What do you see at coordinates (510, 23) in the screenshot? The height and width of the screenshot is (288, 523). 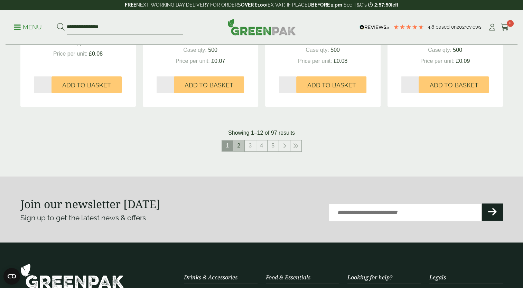 I see `span: 0` at bounding box center [510, 23].